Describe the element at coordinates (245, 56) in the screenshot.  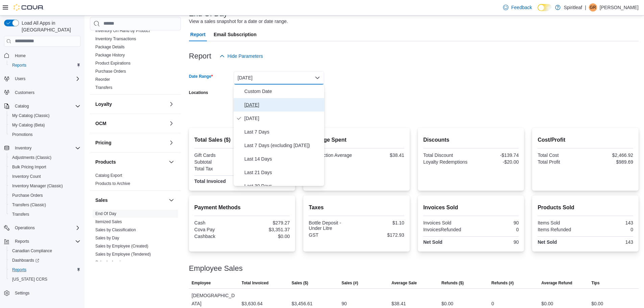
I see `span: Hide Parameters` at that location.